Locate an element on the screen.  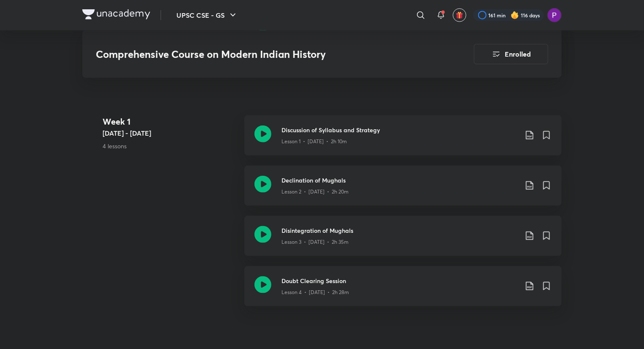
button: UPSC CSE - GS is located at coordinates (207, 15).